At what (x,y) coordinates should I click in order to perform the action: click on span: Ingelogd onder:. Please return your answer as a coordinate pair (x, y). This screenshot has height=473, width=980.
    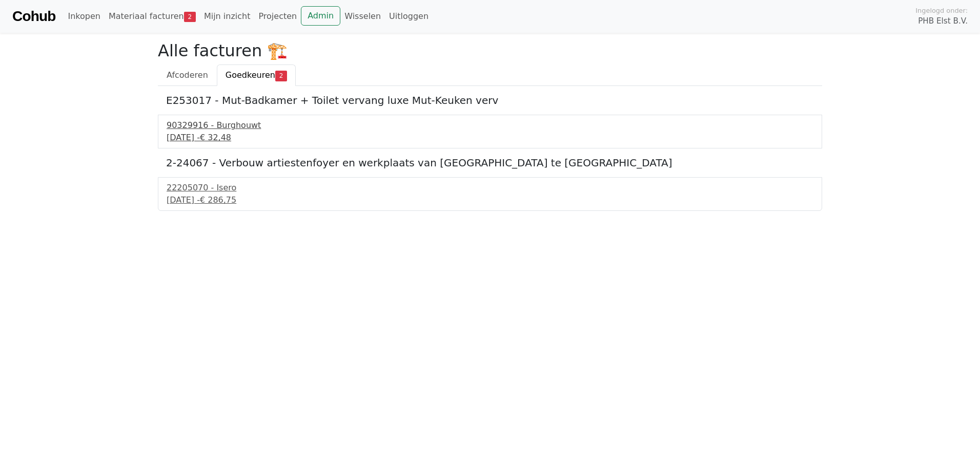
    Looking at the image, I should click on (941, 10).